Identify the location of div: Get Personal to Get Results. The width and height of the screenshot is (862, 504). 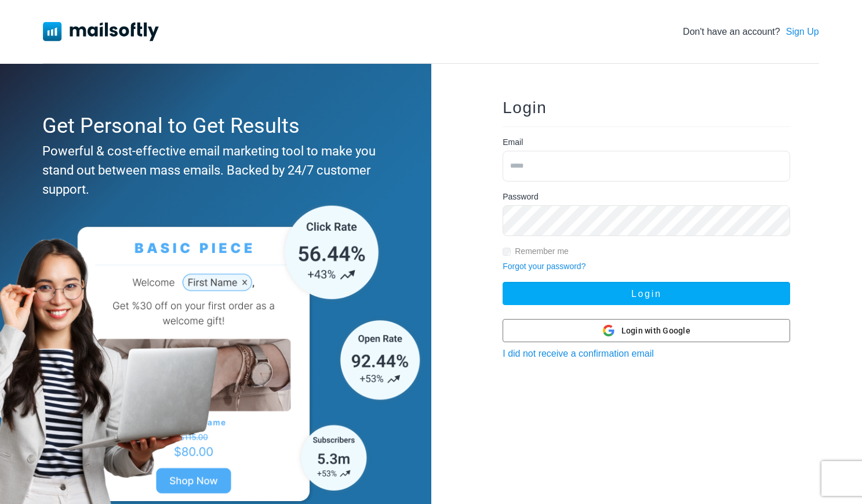
(212, 126).